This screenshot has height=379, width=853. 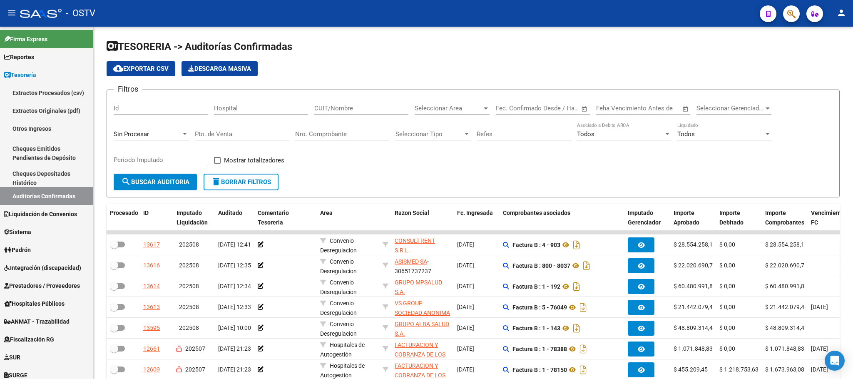 What do you see at coordinates (342, 349) in the screenshot?
I see `span: Hospitales de Autogestión` at bounding box center [342, 349].